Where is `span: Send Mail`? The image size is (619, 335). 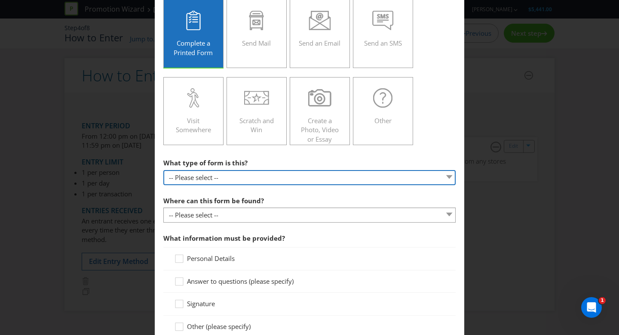
span: Send Mail is located at coordinates (256, 43).